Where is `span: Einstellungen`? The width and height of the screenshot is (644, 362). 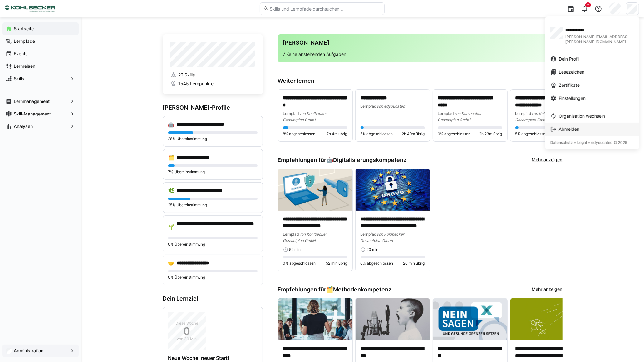 span: Einstellungen is located at coordinates (572, 98).